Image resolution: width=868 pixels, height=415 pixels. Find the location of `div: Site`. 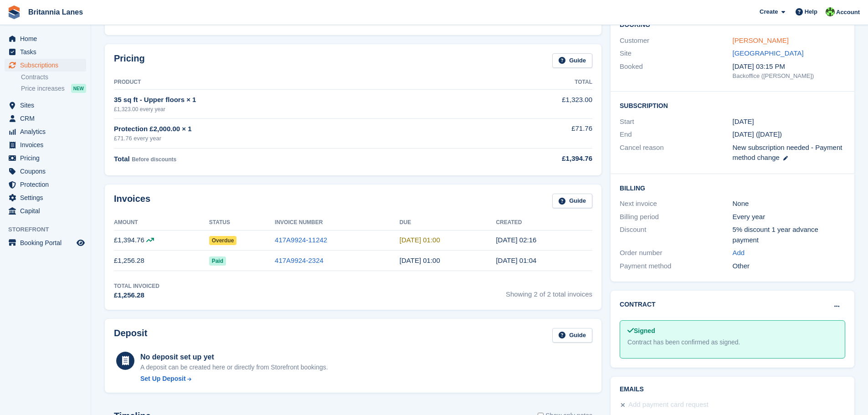

div: Site is located at coordinates (676, 53).